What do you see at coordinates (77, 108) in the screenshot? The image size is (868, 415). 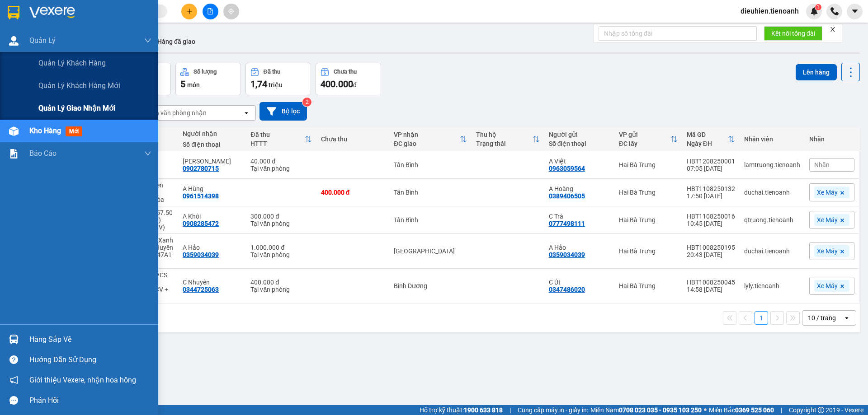 I see `span: Quản lý giao nhận mới` at bounding box center [77, 108].